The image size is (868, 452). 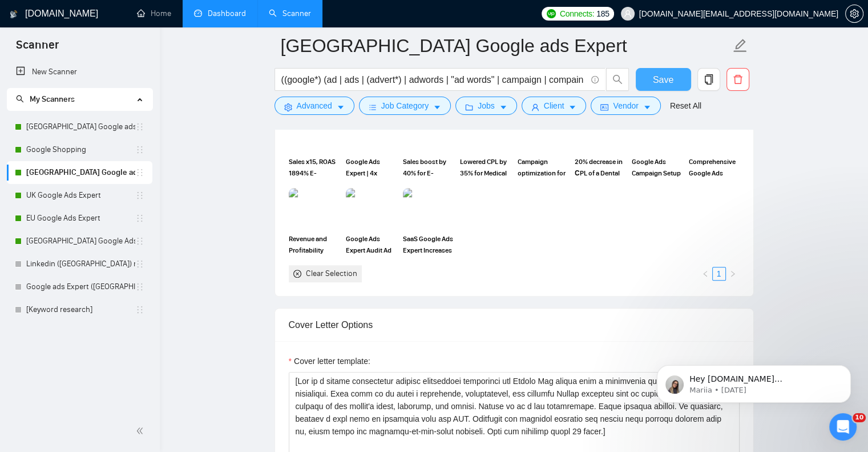 What do you see at coordinates (371, 168) in the screenshot?
I see `span: Google Ads Expert | 4x Ecommerce Revenue with a 40K Monthly Ad Budget` at bounding box center [371, 168].